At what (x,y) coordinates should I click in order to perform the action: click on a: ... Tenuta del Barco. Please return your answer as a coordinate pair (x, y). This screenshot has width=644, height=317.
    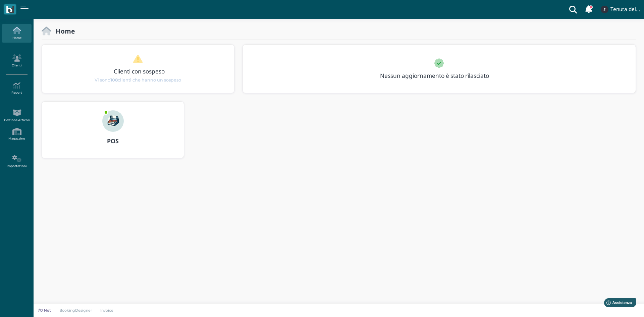
    Looking at the image, I should click on (620, 10).